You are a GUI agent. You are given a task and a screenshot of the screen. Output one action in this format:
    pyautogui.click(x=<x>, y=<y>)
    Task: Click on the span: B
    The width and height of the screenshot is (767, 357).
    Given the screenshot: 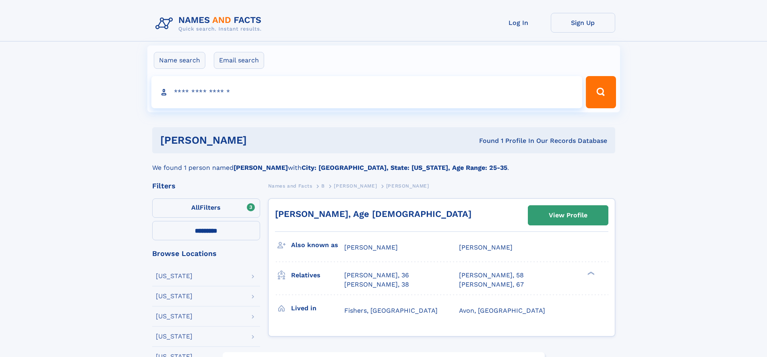 What is the action you would take?
    pyautogui.click(x=323, y=186)
    